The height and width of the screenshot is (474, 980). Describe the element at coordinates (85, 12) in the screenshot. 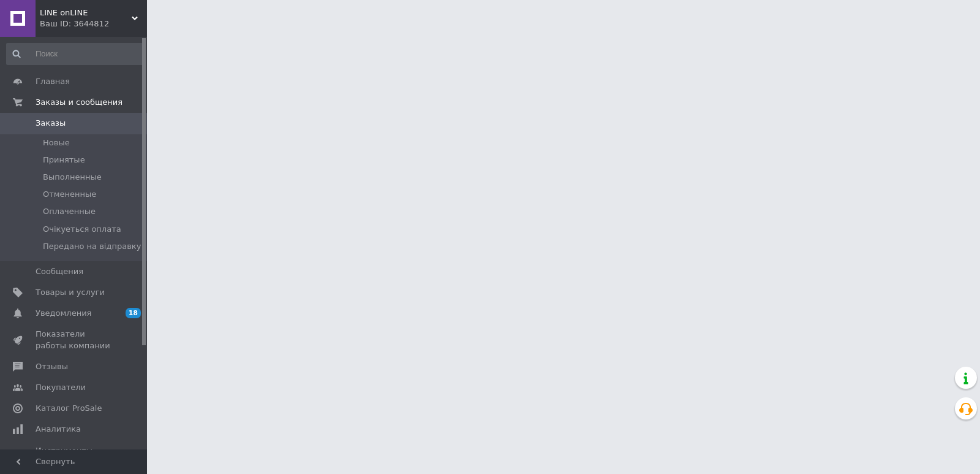

I see `span: LINE onLINE` at that location.